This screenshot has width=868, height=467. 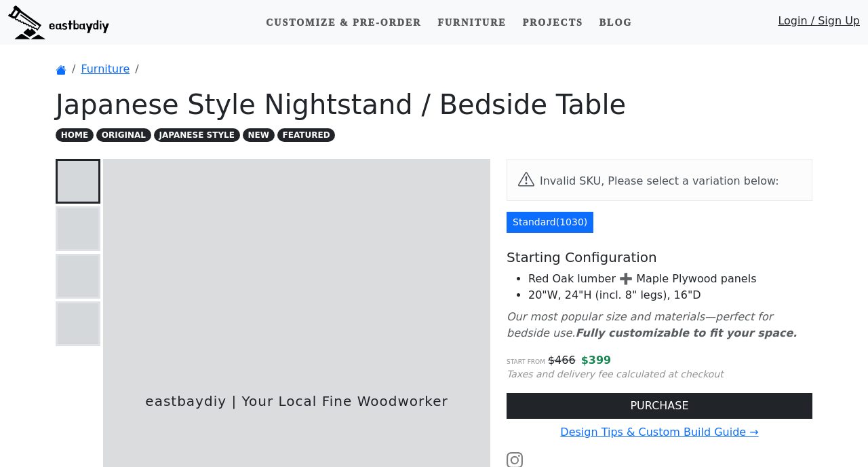 What do you see at coordinates (259, 135) in the screenshot?
I see `span: NEW` at bounding box center [259, 135].